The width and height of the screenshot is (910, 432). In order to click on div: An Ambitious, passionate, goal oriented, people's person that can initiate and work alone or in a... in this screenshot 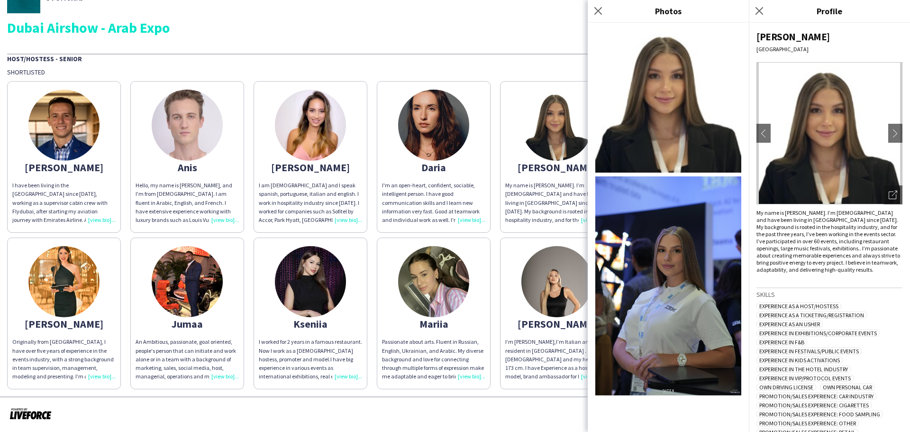, I will do `click(187, 359)`.